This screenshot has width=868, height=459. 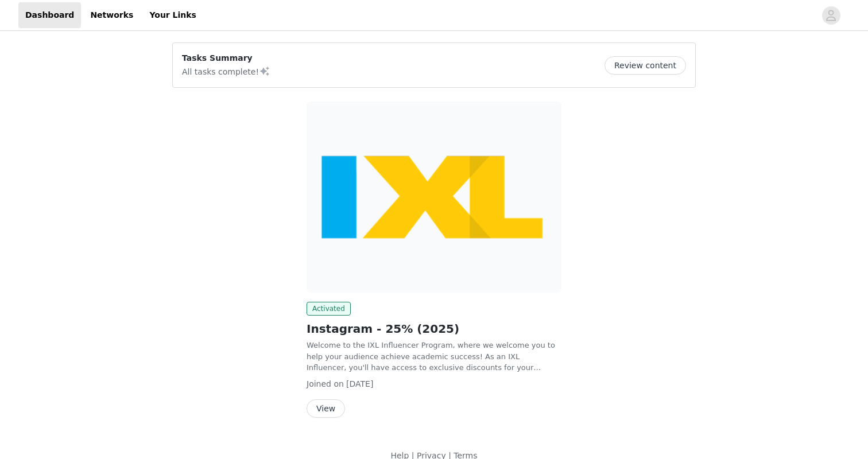 What do you see at coordinates (434, 329) in the screenshot?
I see `h2: Instagram - 25% (2025)` at bounding box center [434, 329].